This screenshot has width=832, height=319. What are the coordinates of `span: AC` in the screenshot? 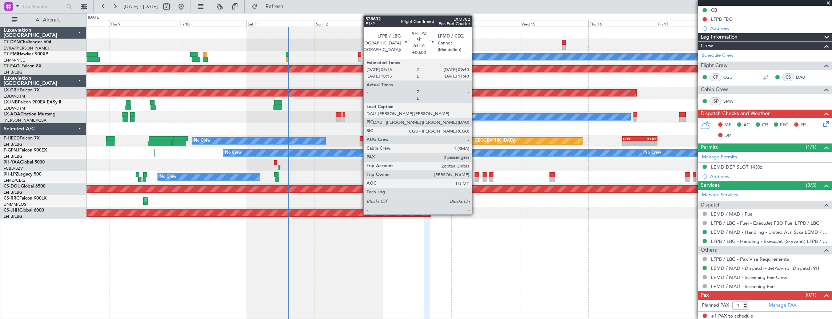 It's located at (747, 125).